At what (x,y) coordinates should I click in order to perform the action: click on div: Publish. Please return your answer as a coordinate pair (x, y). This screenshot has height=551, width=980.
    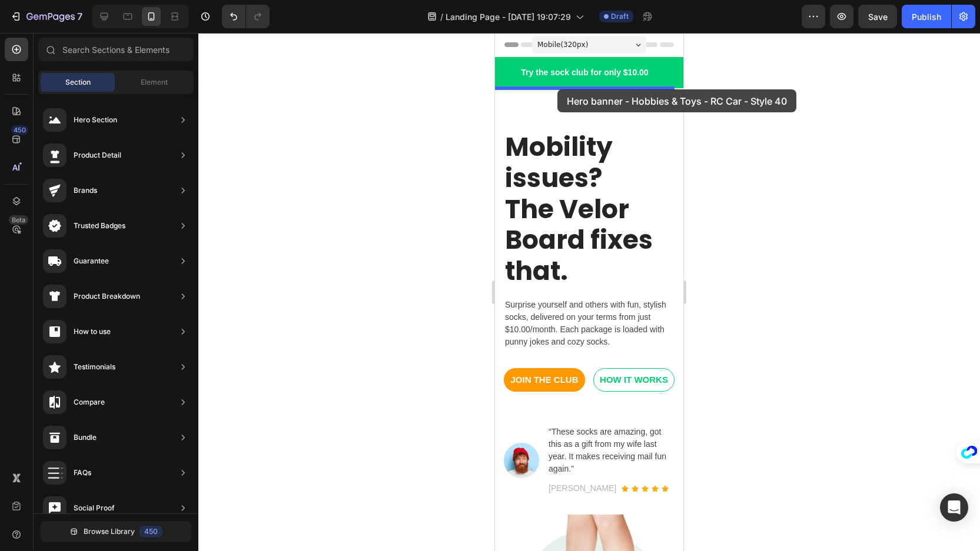
    Looking at the image, I should click on (926, 17).